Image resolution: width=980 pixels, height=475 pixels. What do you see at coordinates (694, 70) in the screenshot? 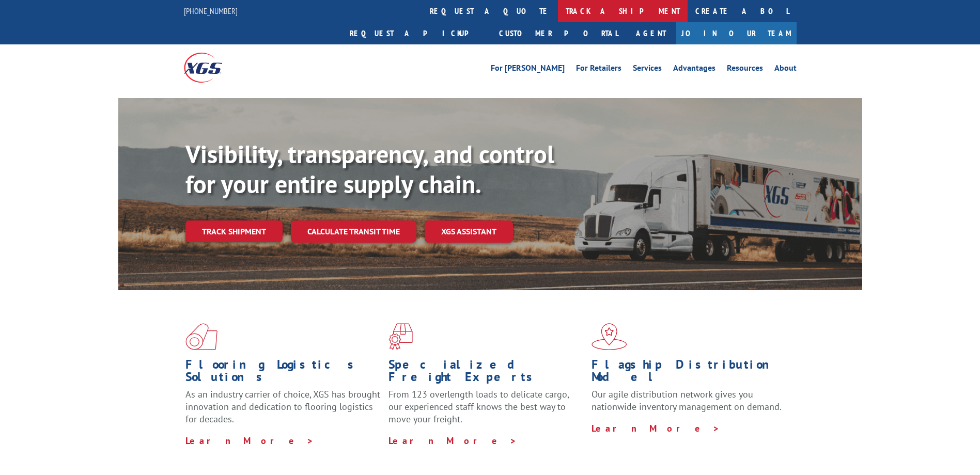
I see `a: Advantages` at bounding box center [694, 70].